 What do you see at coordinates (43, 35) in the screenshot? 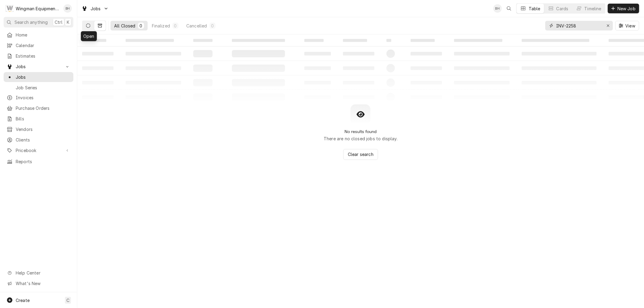
I see `span: Home` at bounding box center [43, 35].